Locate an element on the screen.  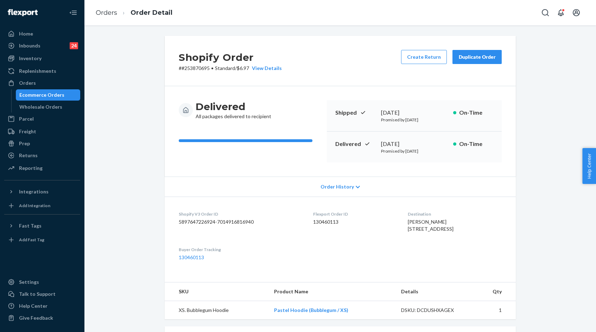
div: 24 is located at coordinates (74, 46).